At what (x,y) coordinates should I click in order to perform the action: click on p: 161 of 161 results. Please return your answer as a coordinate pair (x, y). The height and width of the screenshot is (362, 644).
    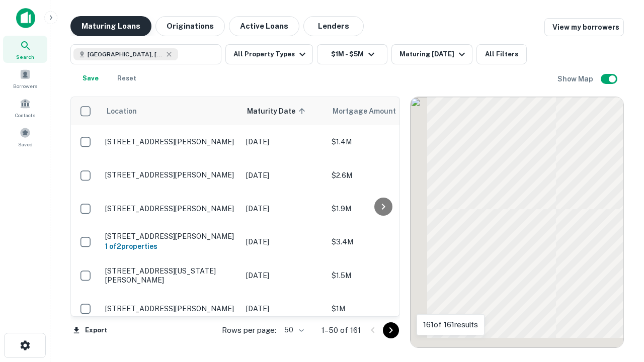
    Looking at the image, I should click on (450, 325).